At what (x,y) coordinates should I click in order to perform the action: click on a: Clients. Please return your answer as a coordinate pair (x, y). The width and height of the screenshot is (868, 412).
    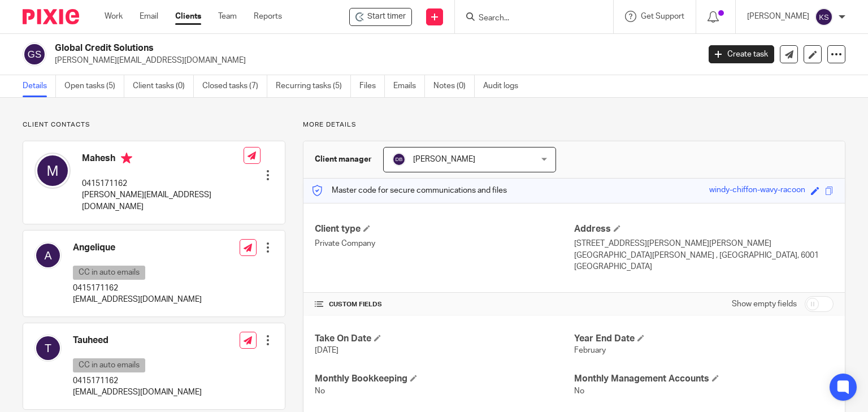
    Looking at the image, I should click on (188, 17).